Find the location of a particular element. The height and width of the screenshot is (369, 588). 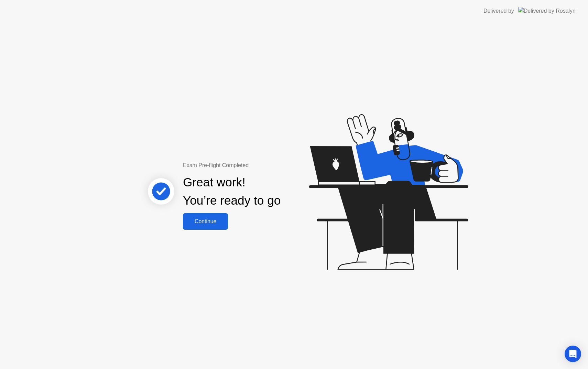

div: Open Intercom Messenger is located at coordinates (573, 354).